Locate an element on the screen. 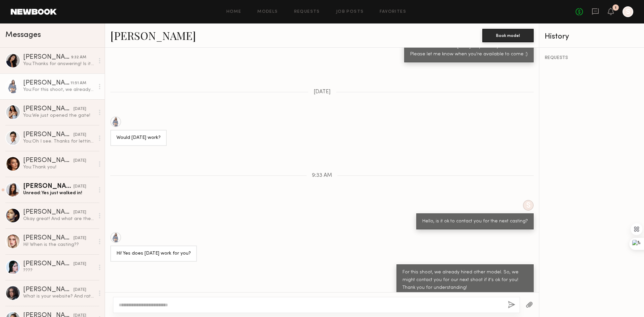 The width and height of the screenshot is (644, 317). span: 9:33 AM is located at coordinates (322, 176).